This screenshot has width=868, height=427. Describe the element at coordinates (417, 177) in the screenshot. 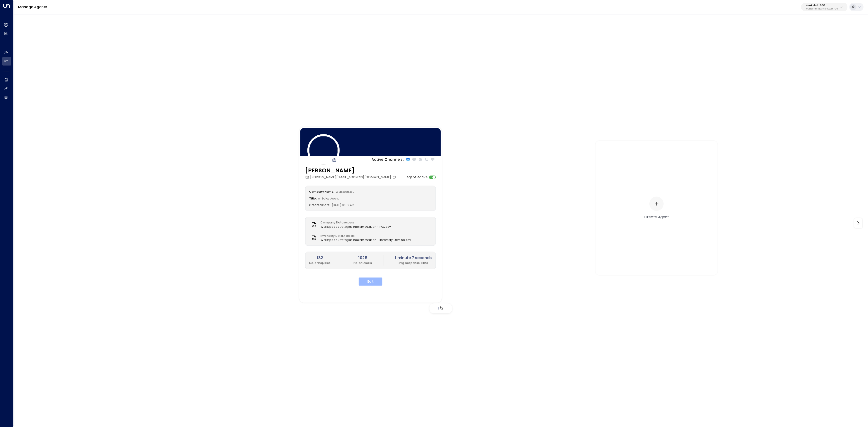

I see `label: Agent Active` at that location.